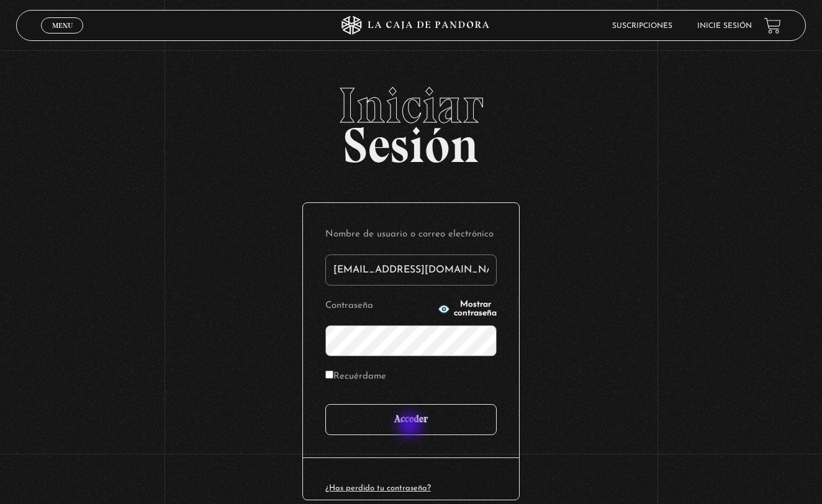  I want to click on a: Inicie sesión, so click(724, 26).